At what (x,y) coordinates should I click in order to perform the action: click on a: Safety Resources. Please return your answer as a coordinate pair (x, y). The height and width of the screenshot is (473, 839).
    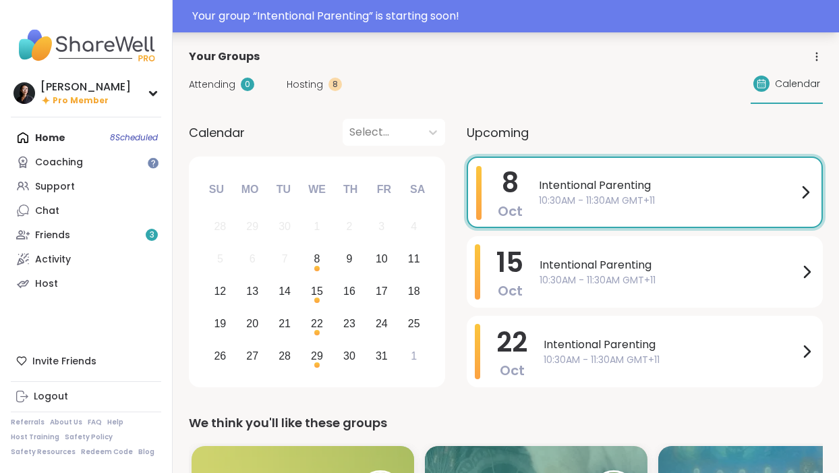
    Looking at the image, I should click on (43, 452).